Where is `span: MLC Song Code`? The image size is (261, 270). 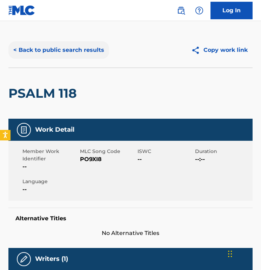
span: MLC Song Code is located at coordinates (108, 151).